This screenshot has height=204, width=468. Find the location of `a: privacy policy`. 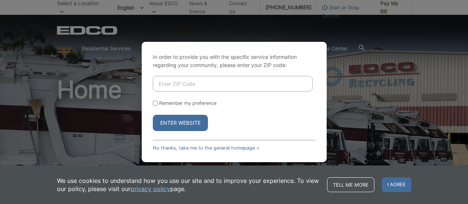

a: privacy policy is located at coordinates (150, 189).